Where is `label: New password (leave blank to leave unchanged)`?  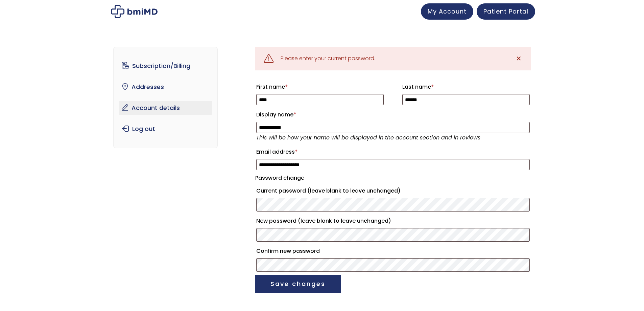 label: New password (leave blank to leave unchanged) is located at coordinates (393, 221).